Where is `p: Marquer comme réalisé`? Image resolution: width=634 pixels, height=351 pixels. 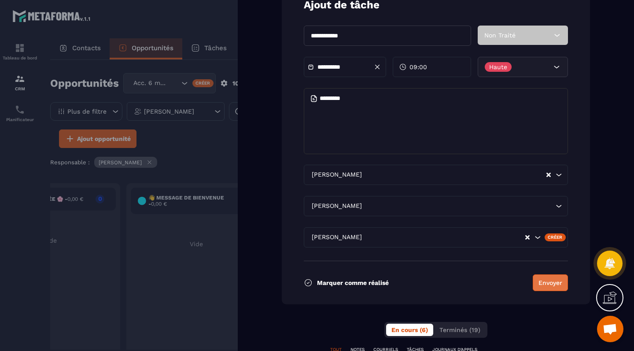 p: Marquer comme réalisé is located at coordinates (352, 282).